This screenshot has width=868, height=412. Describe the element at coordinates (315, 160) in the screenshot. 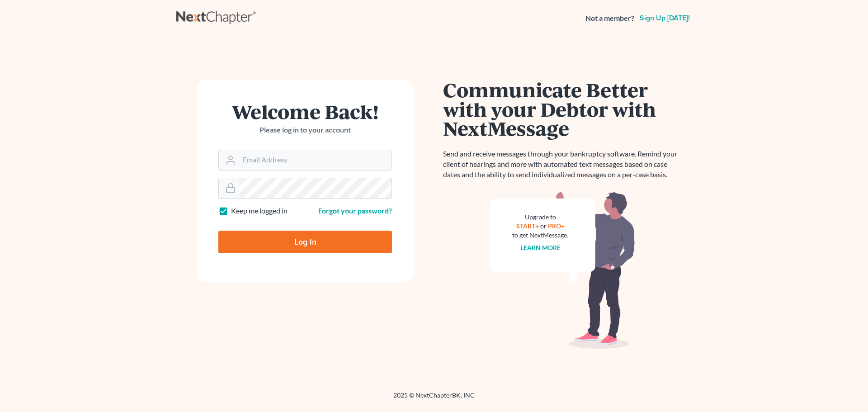

I see `input: Email Address` at that location.